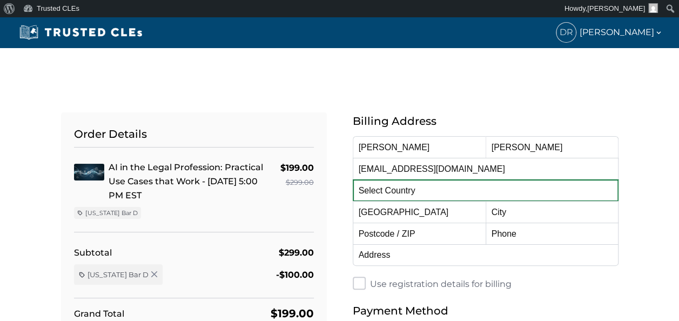  Describe the element at coordinates (297, 167) in the screenshot. I see `div: $199.00` at that location.